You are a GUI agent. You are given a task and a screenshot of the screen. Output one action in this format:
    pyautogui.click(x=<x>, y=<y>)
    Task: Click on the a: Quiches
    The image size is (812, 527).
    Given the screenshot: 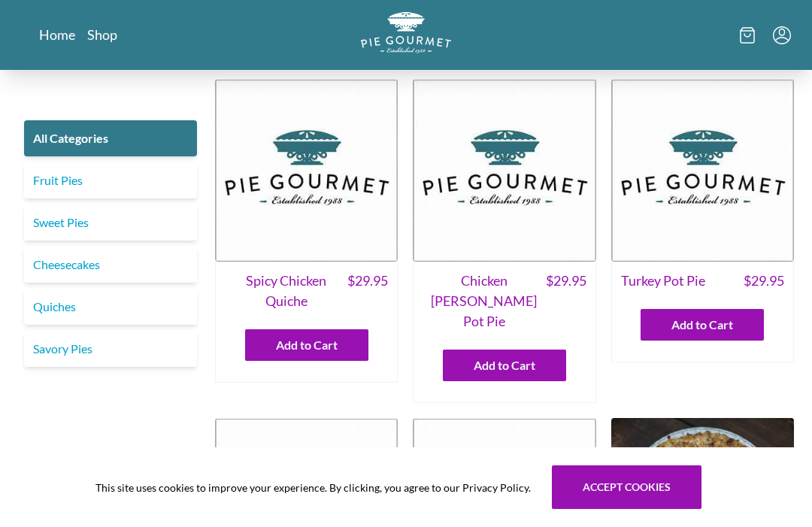 What is the action you would take?
    pyautogui.click(x=110, y=307)
    